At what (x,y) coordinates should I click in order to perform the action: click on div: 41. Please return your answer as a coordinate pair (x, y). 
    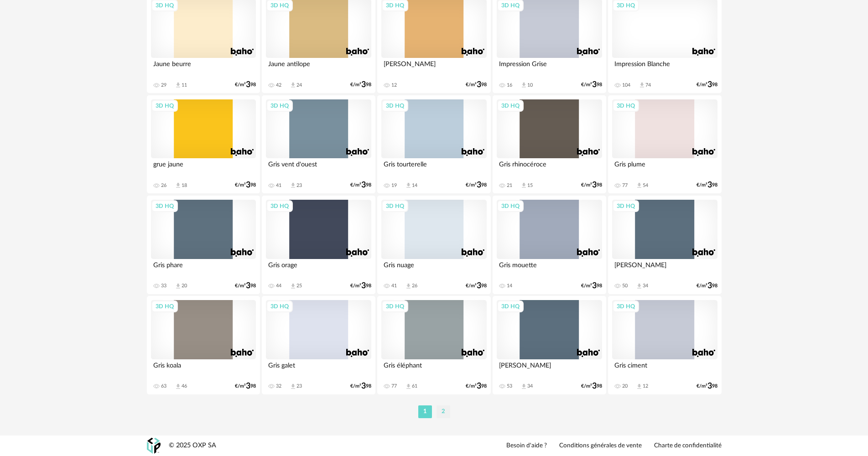
    Looking at the image, I should click on (394, 286).